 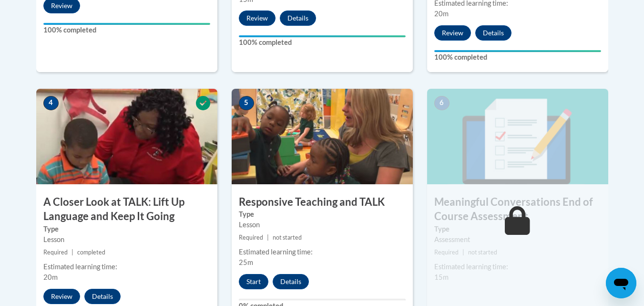 I want to click on span: 15m, so click(x=441, y=277).